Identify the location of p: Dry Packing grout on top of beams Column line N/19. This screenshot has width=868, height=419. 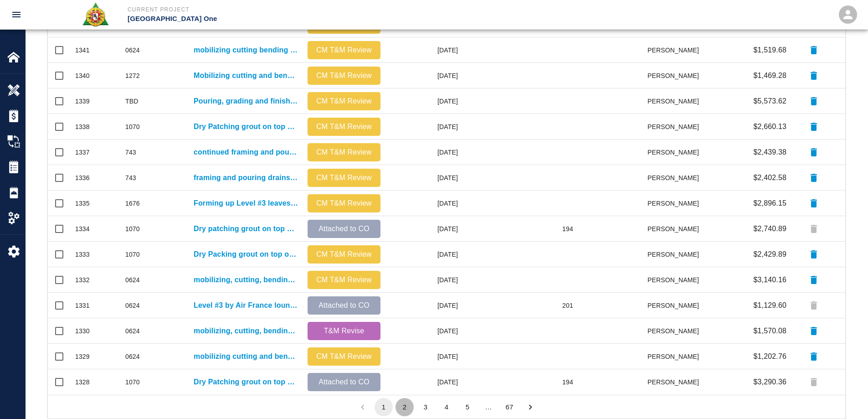
(246, 255).